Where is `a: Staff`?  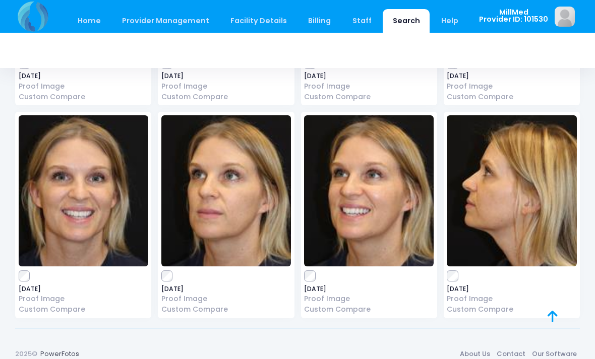 a: Staff is located at coordinates (361, 21).